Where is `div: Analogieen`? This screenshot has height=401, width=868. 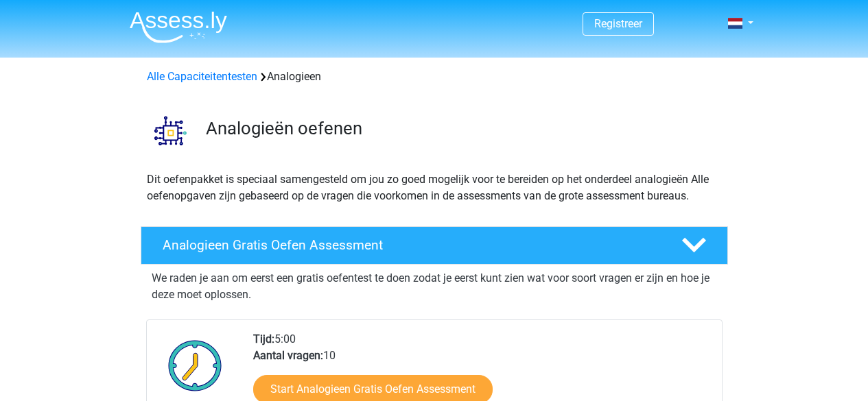 div: Analogieen is located at coordinates (435, 77).